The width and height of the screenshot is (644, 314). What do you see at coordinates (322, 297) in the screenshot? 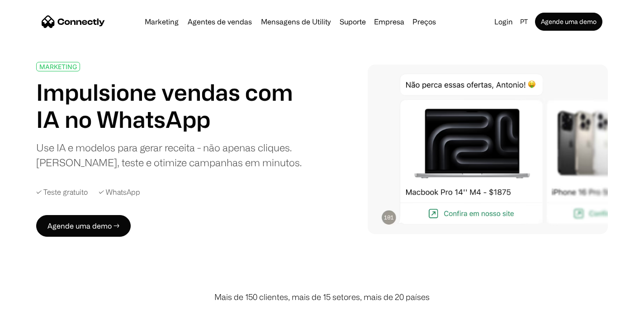
I see `div: Mais de 150 clientes, mais de 15 setores, mais de 20 países` at bounding box center [322, 297].